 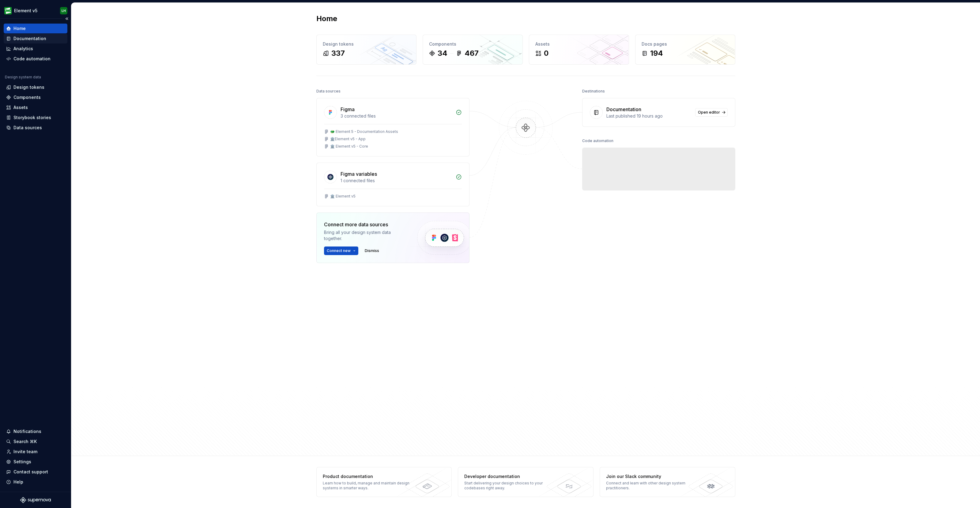 I want to click on div: 🐲 Element 5 - Documentation Assets, so click(x=364, y=132).